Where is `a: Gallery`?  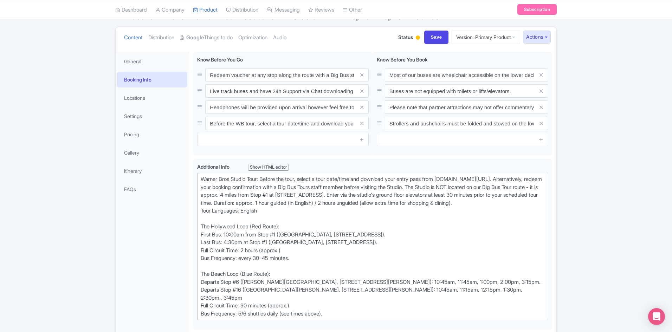 a: Gallery is located at coordinates (152, 152).